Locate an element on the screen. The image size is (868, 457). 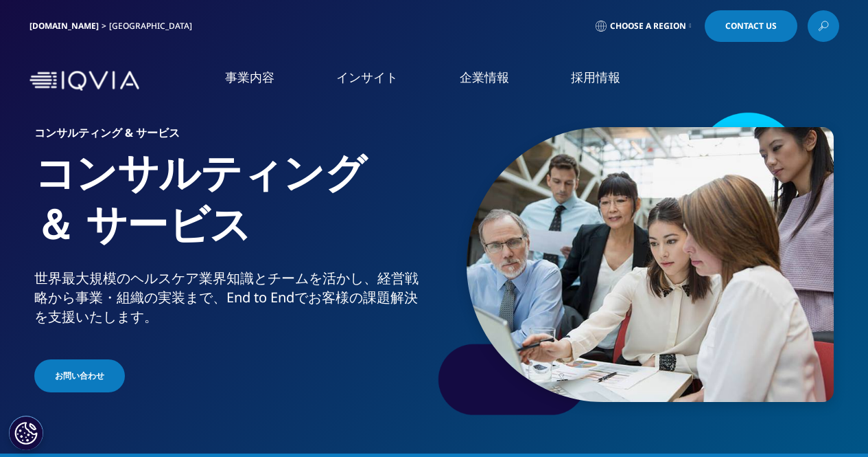
a: お問い合わせ is located at coordinates (79, 376).